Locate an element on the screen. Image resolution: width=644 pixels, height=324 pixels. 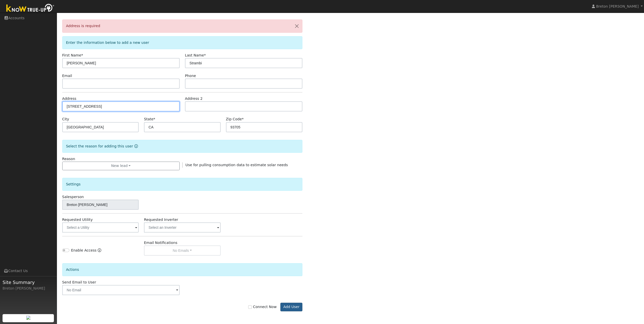
label: Salesperson is located at coordinates (73, 197).